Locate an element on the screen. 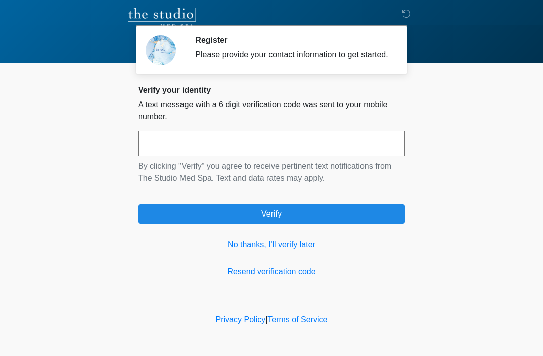 This screenshot has width=543, height=356. img: Agent Avatar is located at coordinates (161, 50).